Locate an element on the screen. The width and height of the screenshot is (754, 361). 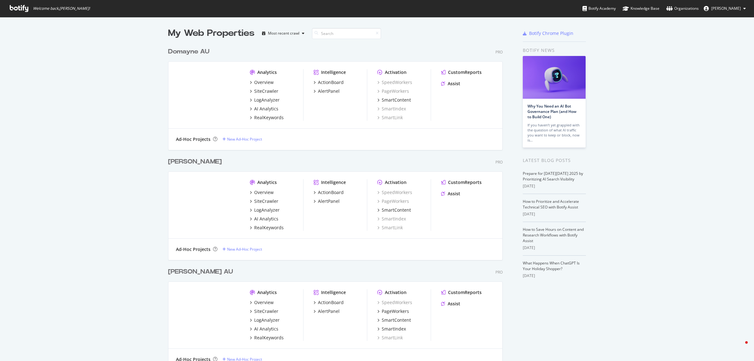
a: How to Prioritize and Accelerate Technical SEO with Botify Assist is located at coordinates (551, 204).